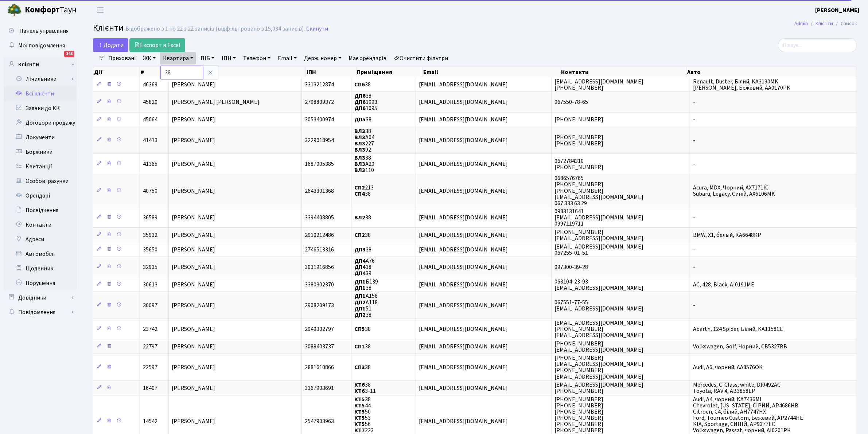 The height and width of the screenshot is (434, 868). I want to click on span: 2746513316, so click(319, 250).